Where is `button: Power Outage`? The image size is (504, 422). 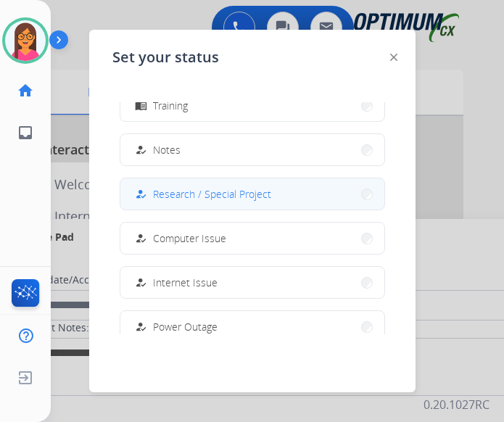 button: Power Outage is located at coordinates (252, 327).